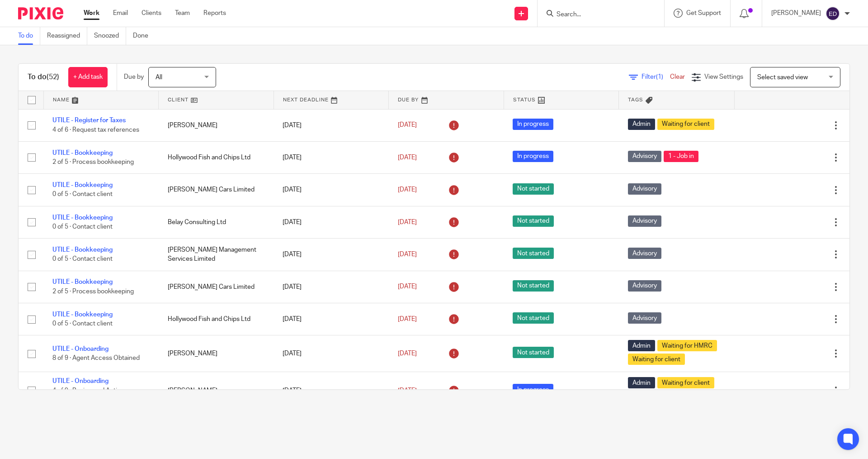  What do you see at coordinates (833, 14) in the screenshot?
I see `img: svg%3E` at bounding box center [833, 14].